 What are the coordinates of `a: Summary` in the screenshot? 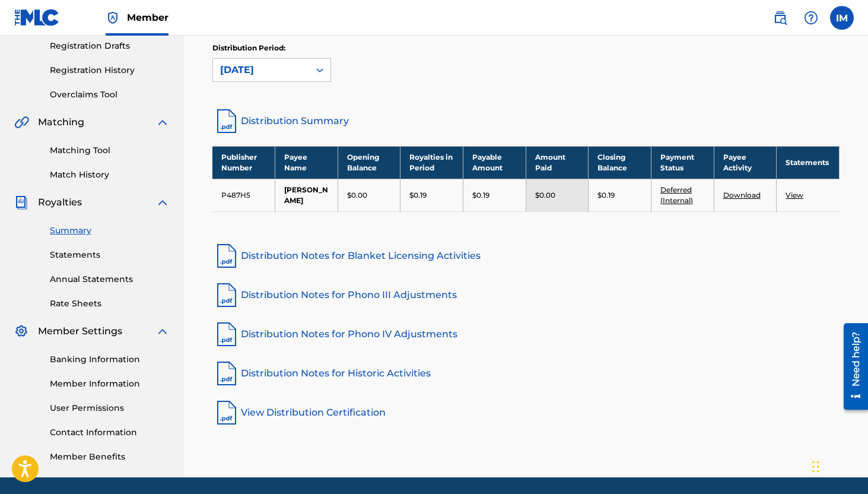 It's located at (110, 230).